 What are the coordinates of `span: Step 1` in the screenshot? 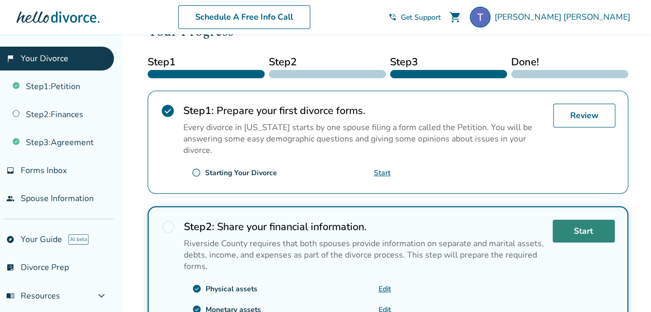 It's located at (206, 62).